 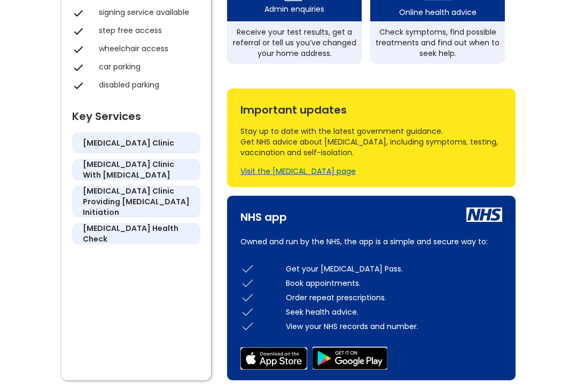 What do you see at coordinates (147, 13) in the screenshot?
I see `div: signing service available` at bounding box center [147, 13].